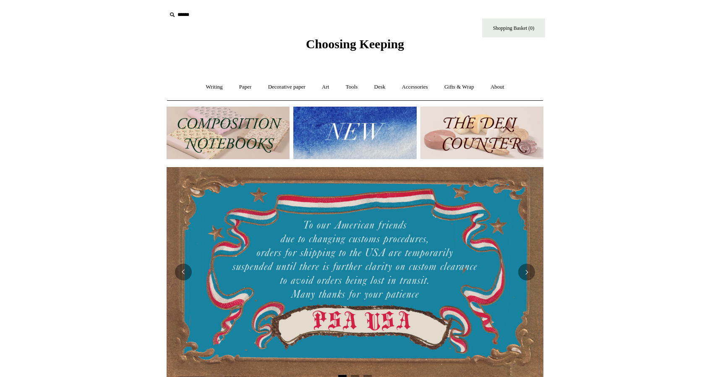 Image resolution: width=710 pixels, height=377 pixels. Describe the element at coordinates (482, 133) in the screenshot. I see `img: The Deli Counter` at that location.